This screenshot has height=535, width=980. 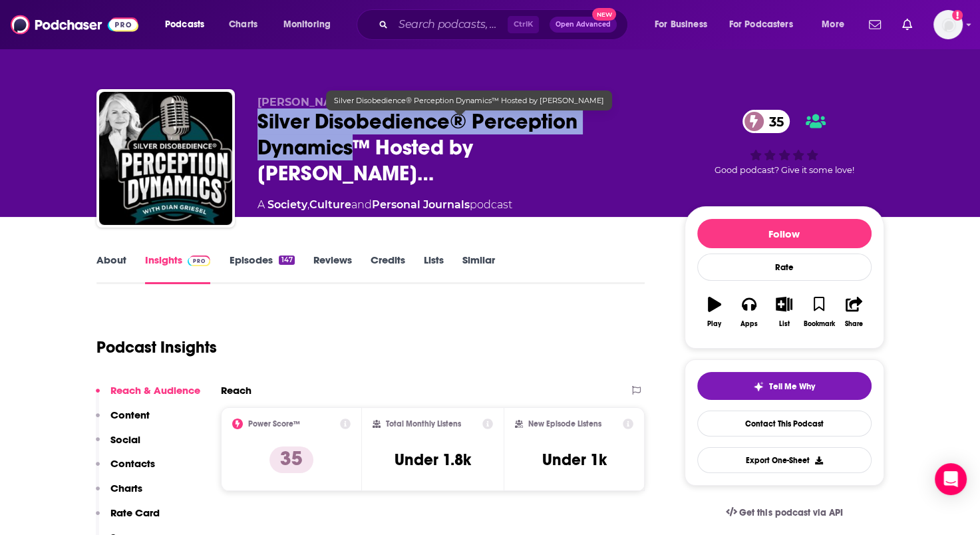 I want to click on button: Bookmark, so click(x=819, y=313).